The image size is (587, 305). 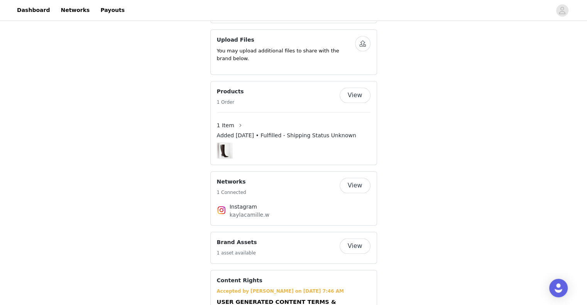 I want to click on img: Instagram Icon, so click(x=222, y=210).